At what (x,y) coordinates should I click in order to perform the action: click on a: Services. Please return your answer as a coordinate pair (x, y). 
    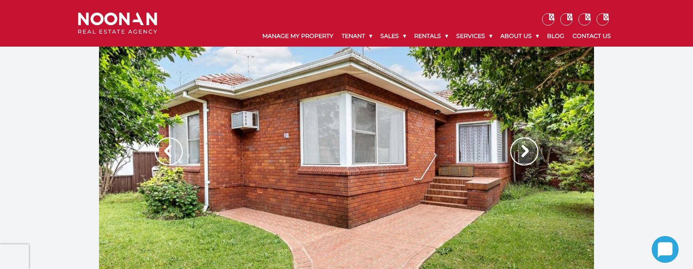
    Looking at the image, I should click on (474, 36).